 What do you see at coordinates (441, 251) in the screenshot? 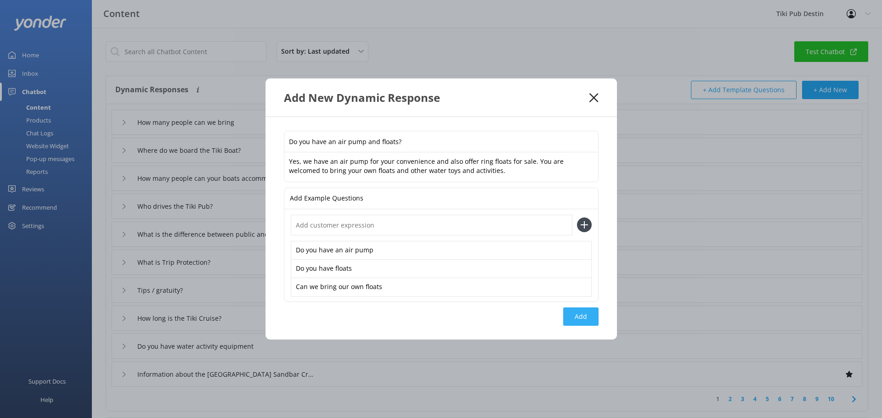
I see `div: Do you have an air pump` at bounding box center [441, 251].